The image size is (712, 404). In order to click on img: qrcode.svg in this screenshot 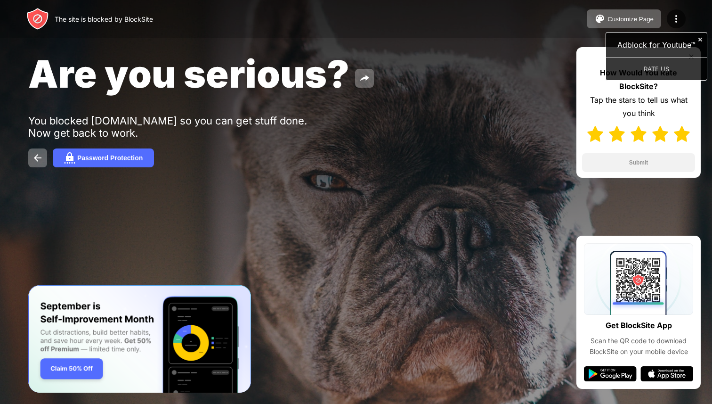, I will do `click(639, 279)`.